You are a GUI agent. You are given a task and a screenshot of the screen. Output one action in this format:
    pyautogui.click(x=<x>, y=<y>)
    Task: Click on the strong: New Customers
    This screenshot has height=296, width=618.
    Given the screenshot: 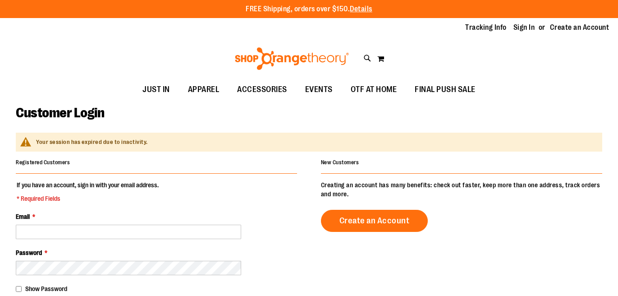 What is the action you would take?
    pyautogui.click(x=340, y=162)
    